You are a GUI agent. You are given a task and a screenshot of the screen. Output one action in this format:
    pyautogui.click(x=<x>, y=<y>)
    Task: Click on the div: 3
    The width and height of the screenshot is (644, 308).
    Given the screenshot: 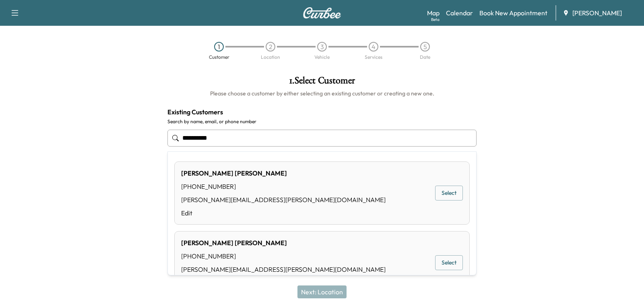 What is the action you would take?
    pyautogui.click(x=322, y=47)
    